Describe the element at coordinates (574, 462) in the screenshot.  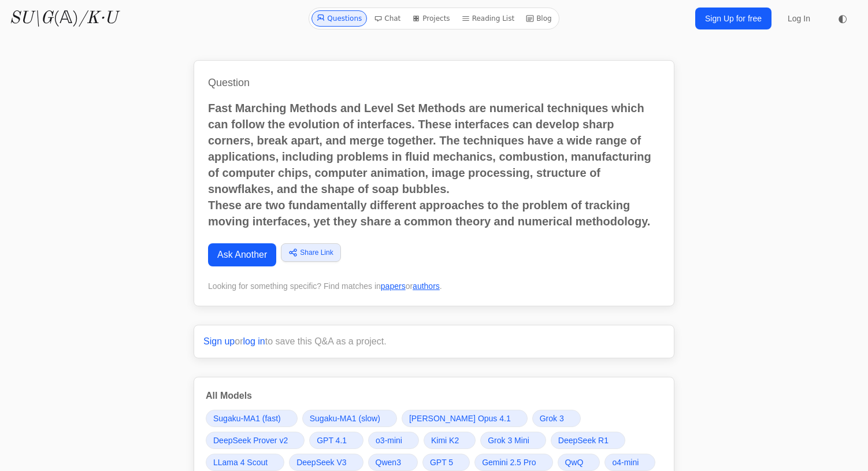
I see `span: QwQ` at that location.